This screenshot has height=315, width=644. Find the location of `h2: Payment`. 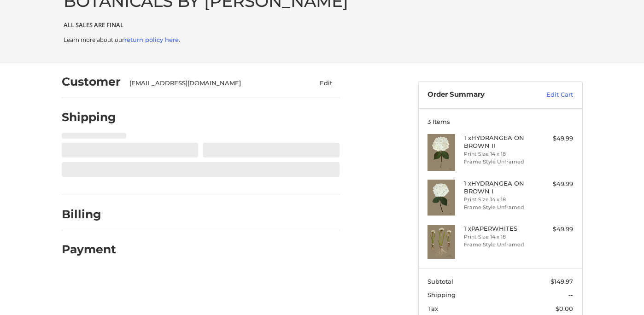

h2: Payment is located at coordinates (89, 249).